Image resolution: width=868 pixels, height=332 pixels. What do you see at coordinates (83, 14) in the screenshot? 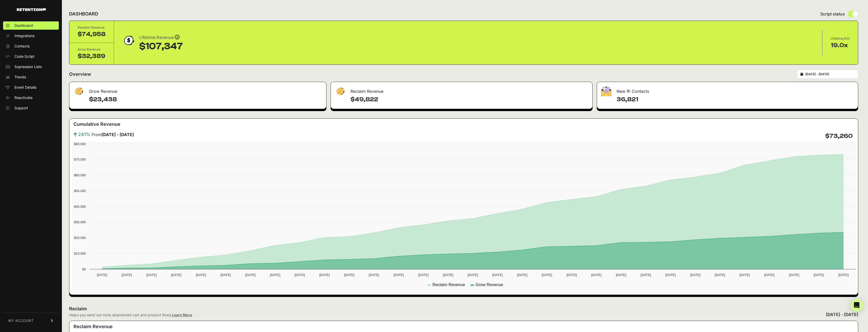
I see `h2: DASHBOARD` at bounding box center [83, 14].